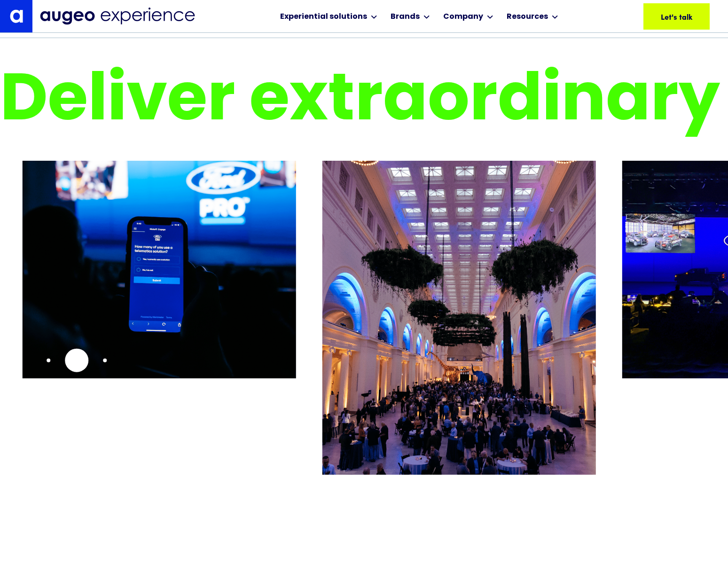 The width and height of the screenshot is (728, 564). What do you see at coordinates (159, 307) in the screenshot?
I see `div: 16 / 26` at bounding box center [159, 307].